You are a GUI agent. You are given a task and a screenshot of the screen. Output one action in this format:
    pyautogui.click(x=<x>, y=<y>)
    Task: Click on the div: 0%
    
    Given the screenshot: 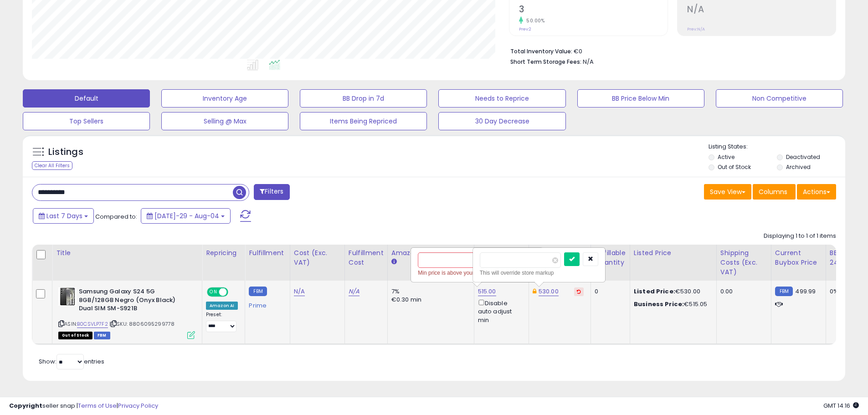 What is the action you would take?
    pyautogui.click(x=844, y=292)
    